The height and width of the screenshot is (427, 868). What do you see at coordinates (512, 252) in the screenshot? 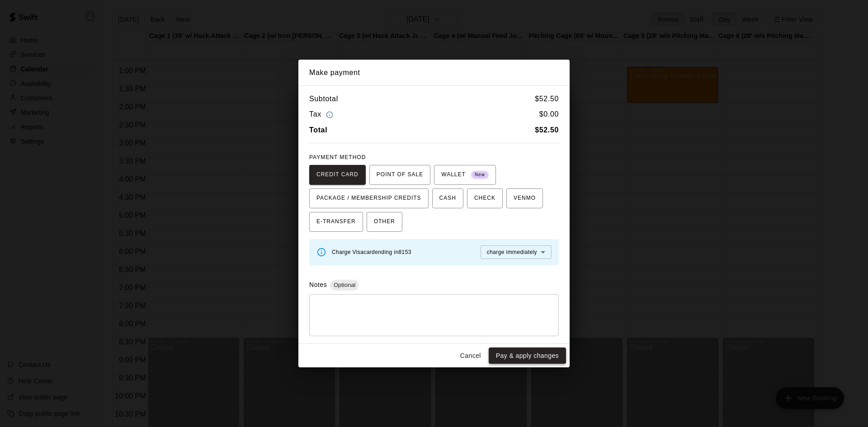
I see `span: charge immediately` at bounding box center [512, 252].